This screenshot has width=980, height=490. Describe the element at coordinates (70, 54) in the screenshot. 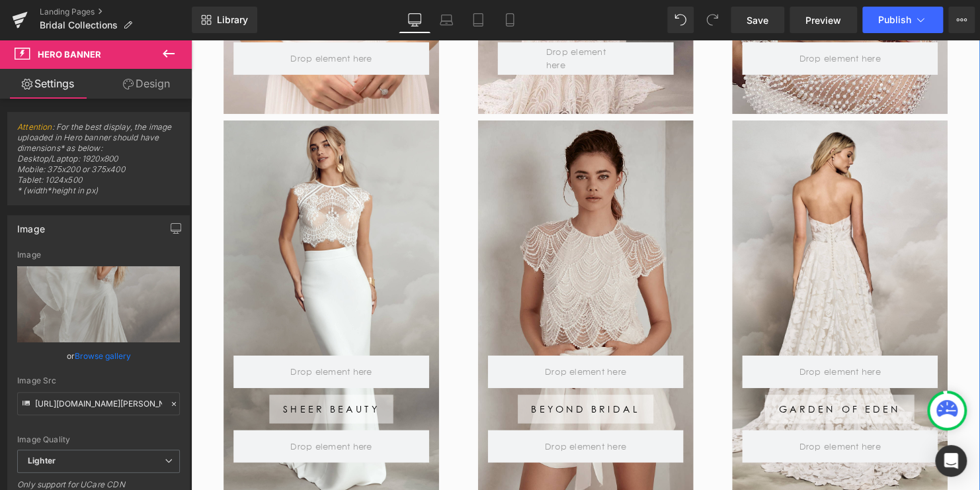

I see `span: Hero Banner` at that location.